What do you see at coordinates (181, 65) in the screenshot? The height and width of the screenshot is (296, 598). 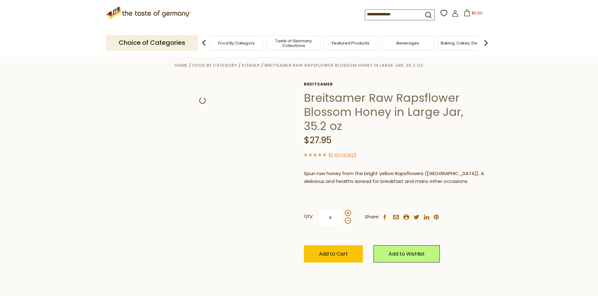 I see `span: Home` at bounding box center [181, 65].